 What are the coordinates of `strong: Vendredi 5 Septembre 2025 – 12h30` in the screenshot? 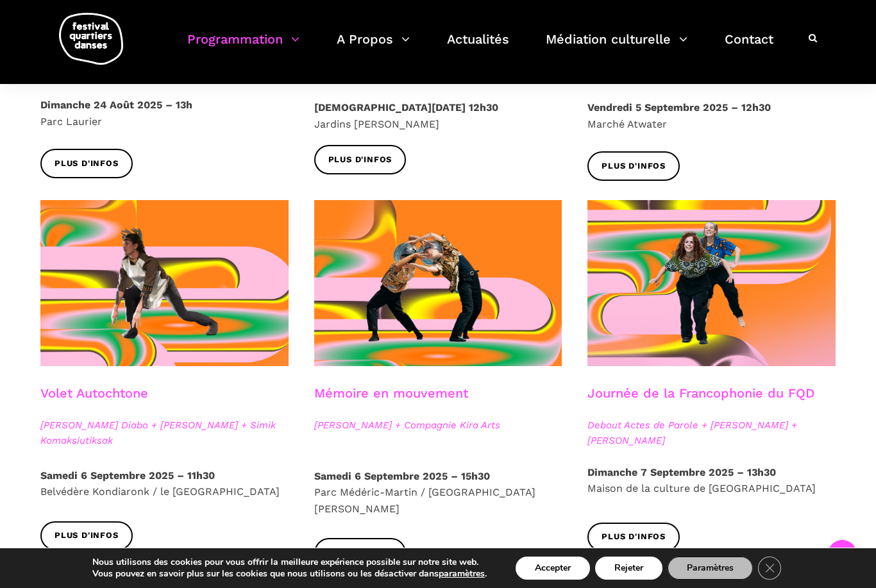 It's located at (679, 108).